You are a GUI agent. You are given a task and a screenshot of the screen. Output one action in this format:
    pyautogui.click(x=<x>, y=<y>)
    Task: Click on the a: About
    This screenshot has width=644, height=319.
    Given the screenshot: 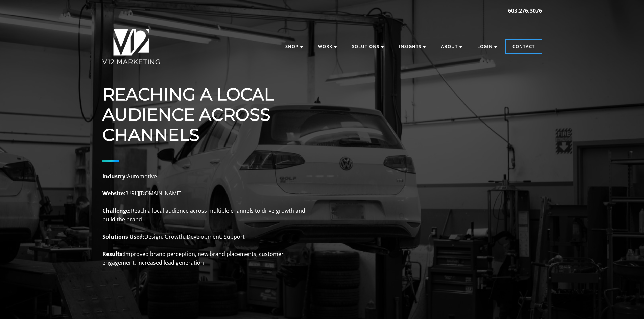 What is the action you would take?
    pyautogui.click(x=452, y=47)
    